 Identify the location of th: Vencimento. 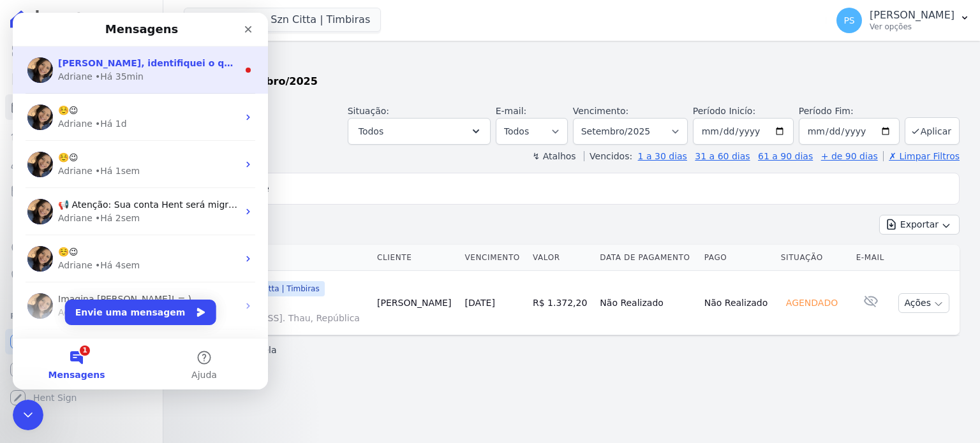
(494, 258).